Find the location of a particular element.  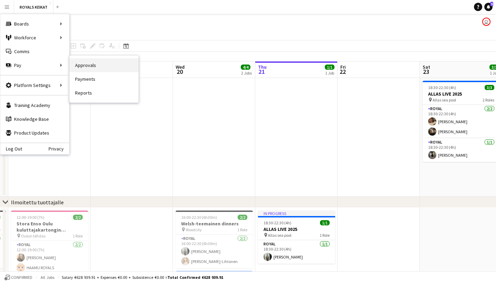

span: 23 is located at coordinates (426, 71).